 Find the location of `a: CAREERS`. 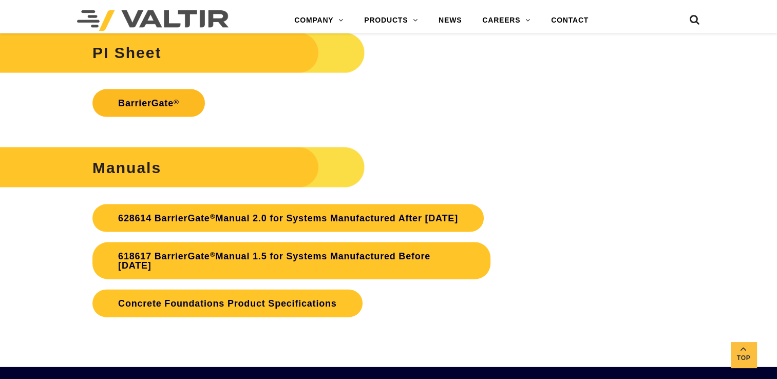

a: CAREERS is located at coordinates (506, 21).